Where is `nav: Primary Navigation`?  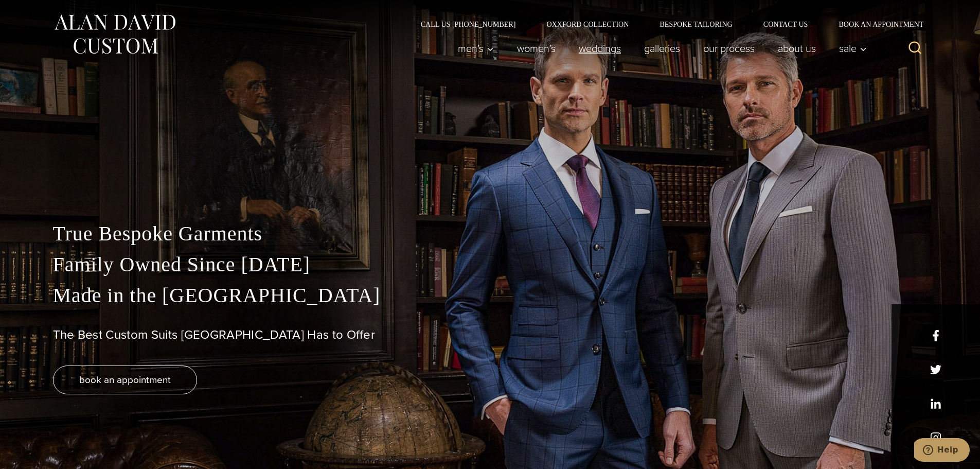
nav: Primary Navigation is located at coordinates (659, 49).